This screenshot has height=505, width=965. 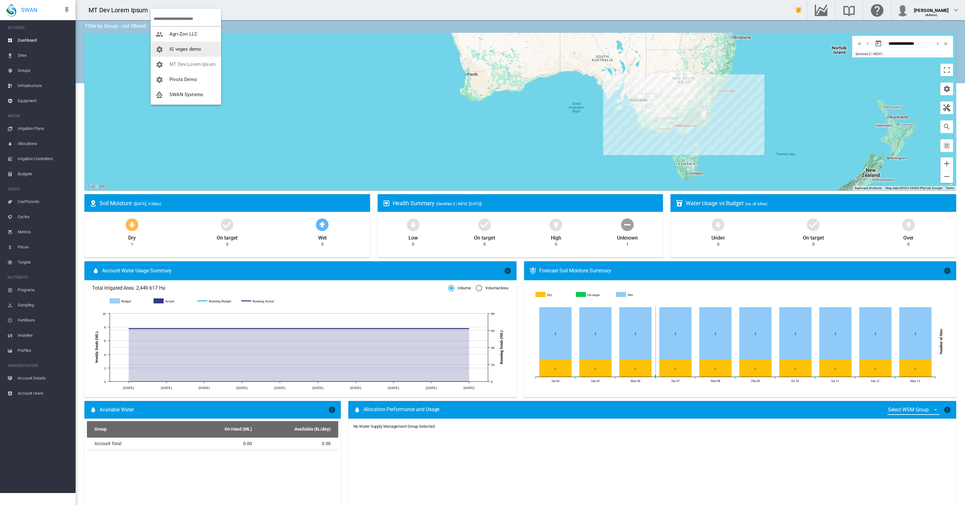 I want to click on span: MT Dev Lorem Ipsum, so click(x=193, y=64).